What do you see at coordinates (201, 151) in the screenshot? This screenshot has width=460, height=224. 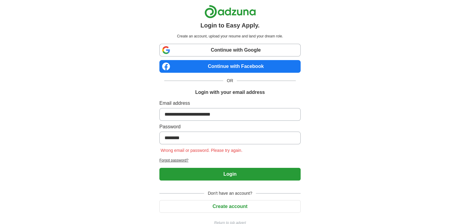 I see `span: Wrong email or password. Please try again.` at bounding box center [201, 151].